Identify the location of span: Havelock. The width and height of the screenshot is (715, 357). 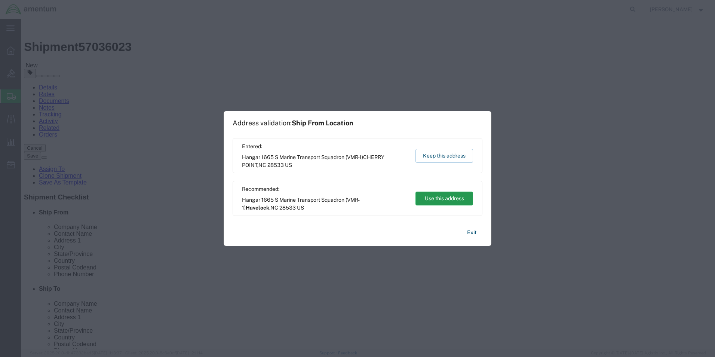
(257, 208).